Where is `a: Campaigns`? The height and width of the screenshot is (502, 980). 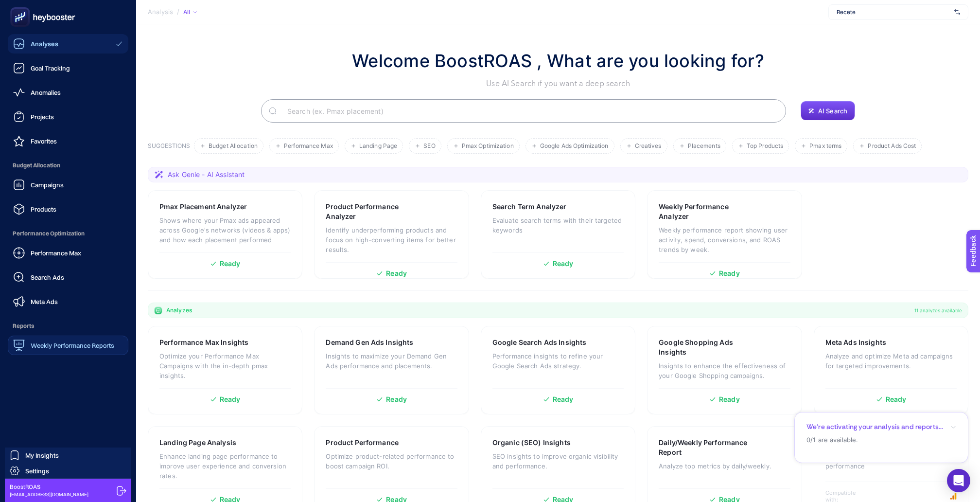 a: Campaigns is located at coordinates (68, 185).